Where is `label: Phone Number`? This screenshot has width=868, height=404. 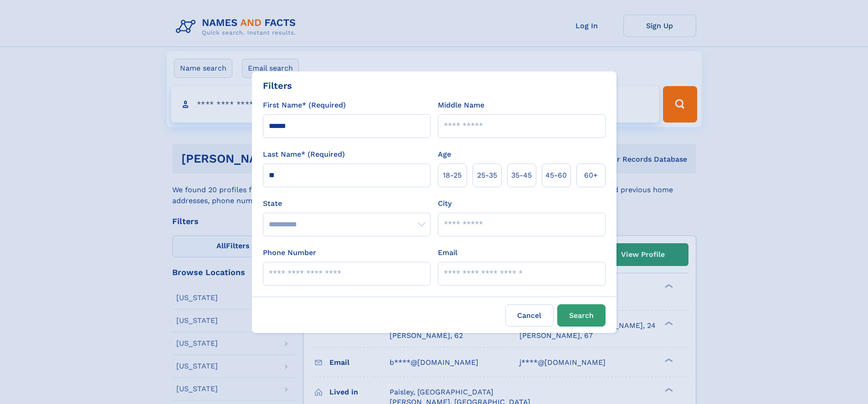
label: Phone Number is located at coordinates (290, 252).